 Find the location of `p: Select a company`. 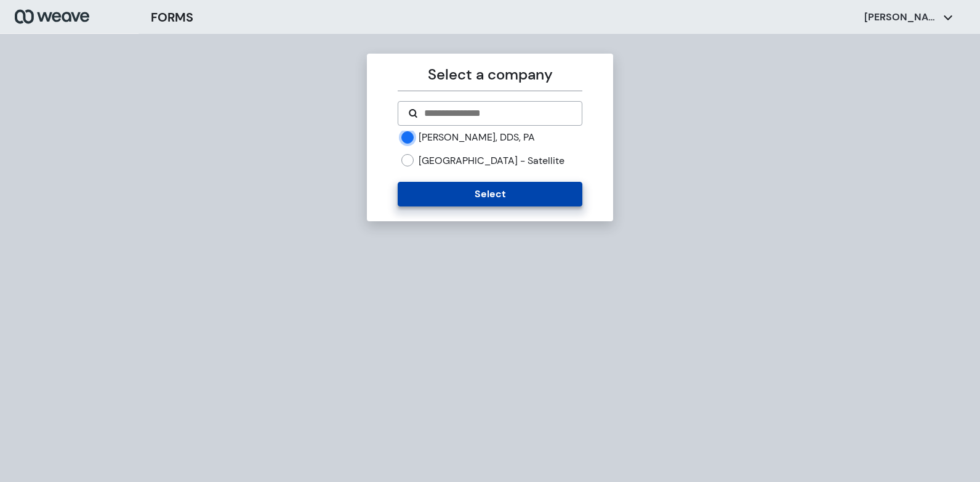

p: Select a company is located at coordinates (489, 75).